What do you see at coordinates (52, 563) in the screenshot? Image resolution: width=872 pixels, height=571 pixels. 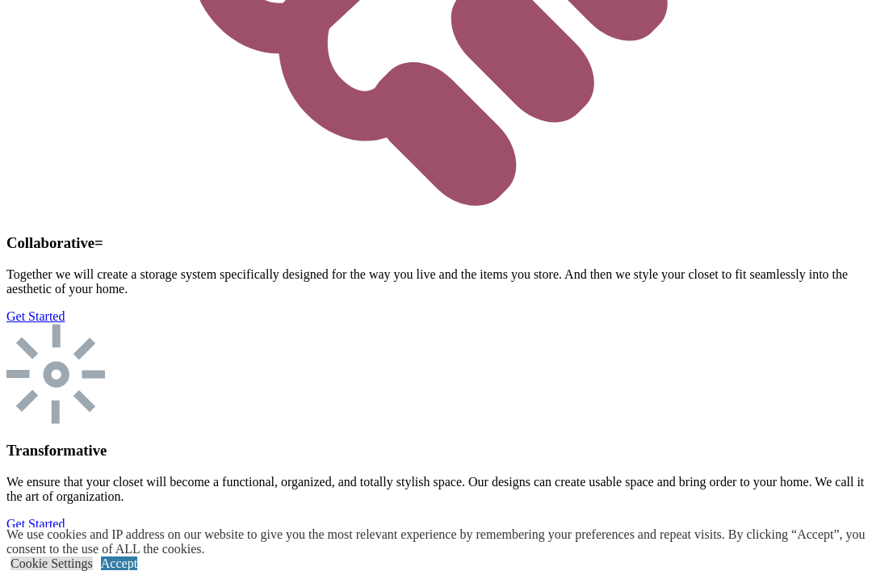 I see `a: Cookie Settings` at bounding box center [52, 563].